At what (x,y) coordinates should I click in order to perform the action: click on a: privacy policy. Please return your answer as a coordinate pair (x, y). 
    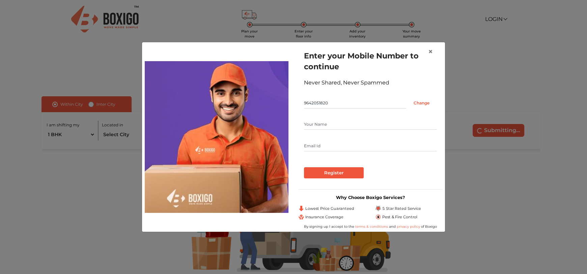
    Looking at the image, I should click on (409, 226).